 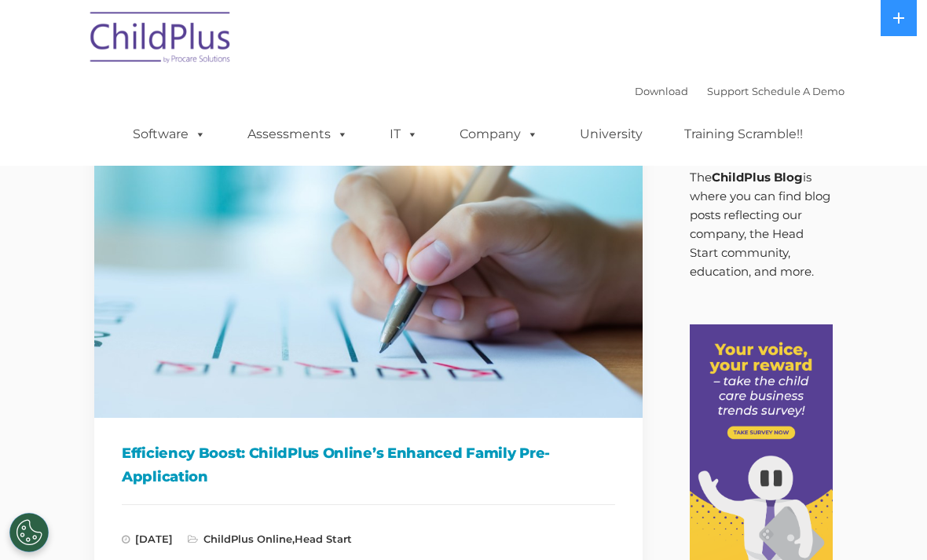 What do you see at coordinates (727, 91) in the screenshot?
I see `a: Support` at bounding box center [727, 91].